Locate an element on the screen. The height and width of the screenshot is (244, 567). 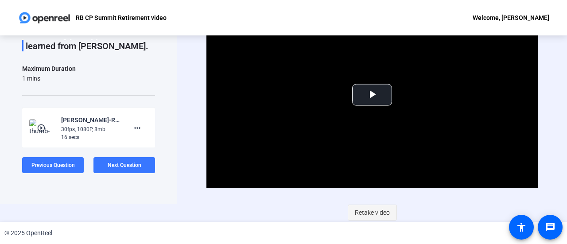
button: Next Question is located at coordinates (124, 165).